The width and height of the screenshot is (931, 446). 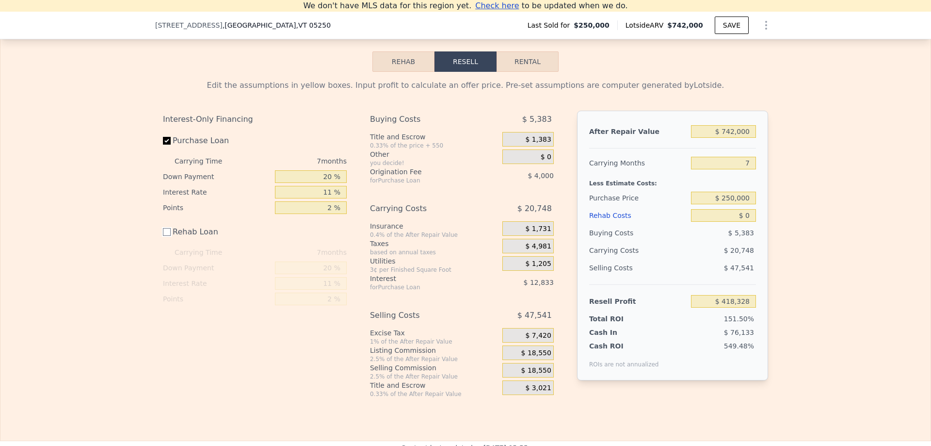 What do you see at coordinates (528, 62) in the screenshot?
I see `button: Rental` at bounding box center [528, 62].